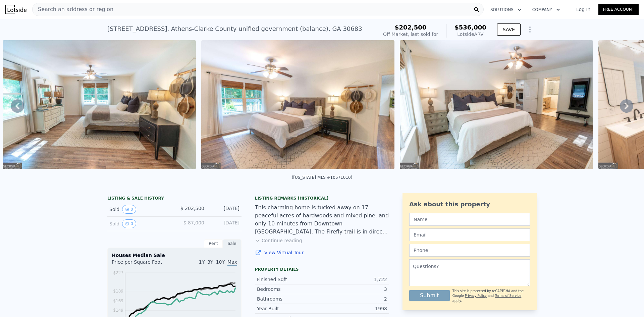 This screenshot has height=317, width=644. What do you see at coordinates (232, 263) in the screenshot?
I see `span: Max` at bounding box center [232, 263].